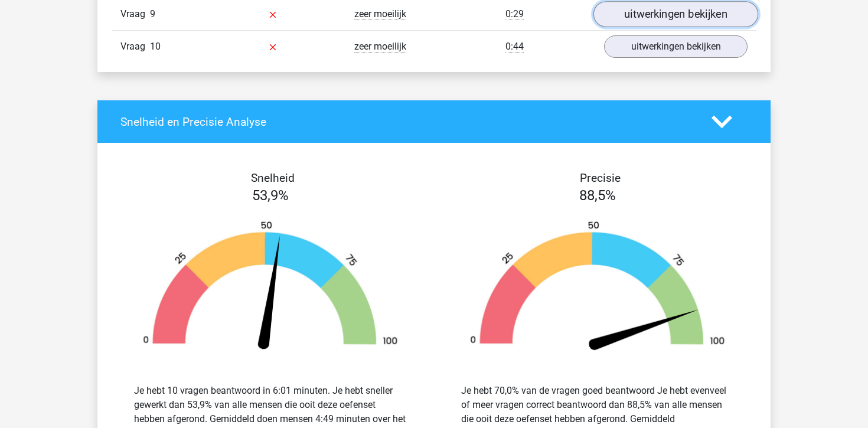  I want to click on h4: Snelheid, so click(273, 178).